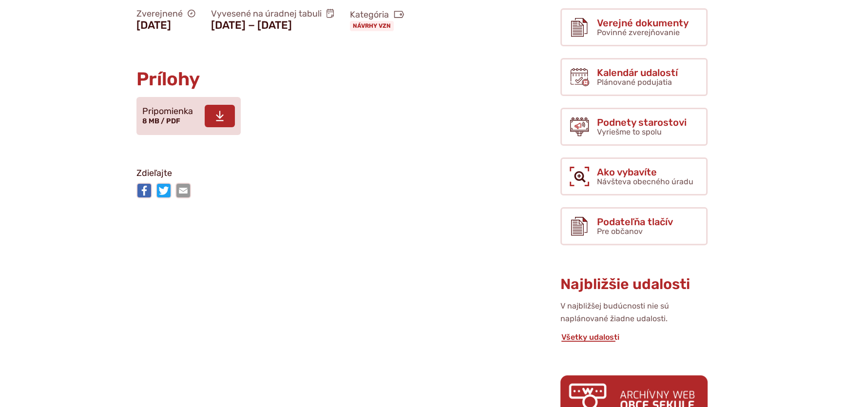 The image size is (844, 407). I want to click on span: Ako vybavíte, so click(645, 172).